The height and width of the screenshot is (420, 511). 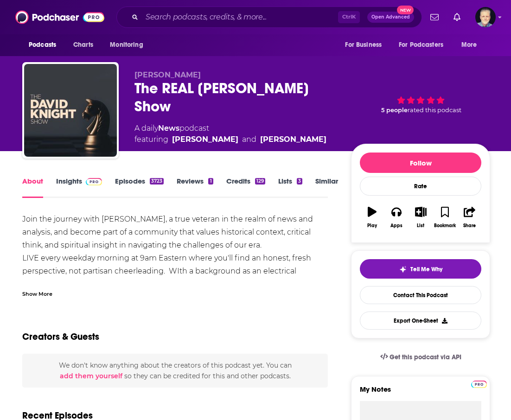 What do you see at coordinates (231, 134) in the screenshot?
I see `div: A daily podcast` at bounding box center [231, 134].